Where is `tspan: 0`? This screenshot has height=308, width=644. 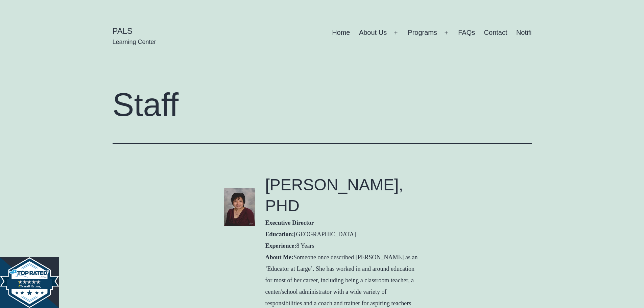 tspan: 0 is located at coordinates (20, 286).